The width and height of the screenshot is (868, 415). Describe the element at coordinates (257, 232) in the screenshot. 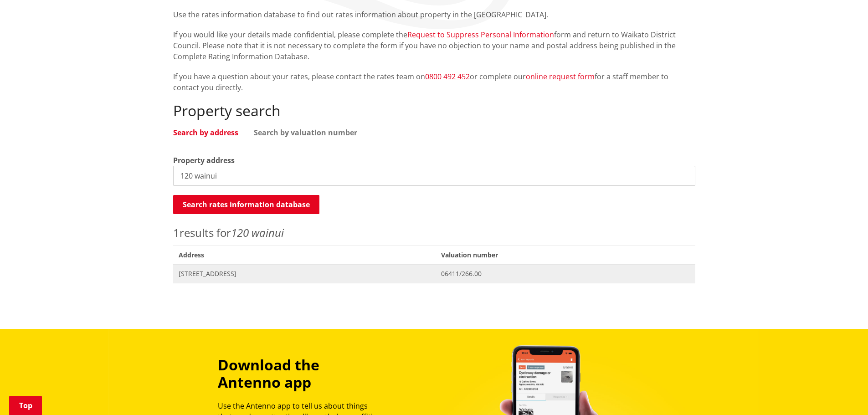

I see `em: 120 wainui` at that location.